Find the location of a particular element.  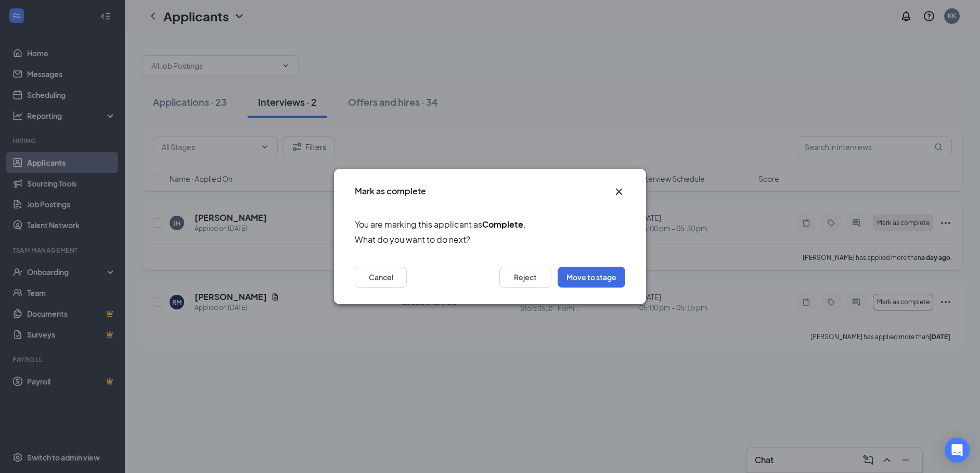

button: Close is located at coordinates (619, 191).